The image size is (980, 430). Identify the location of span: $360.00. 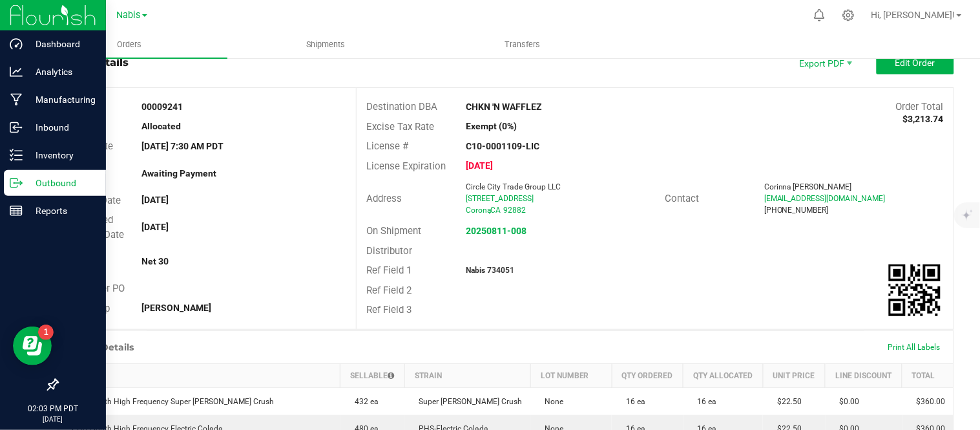
(928, 401).